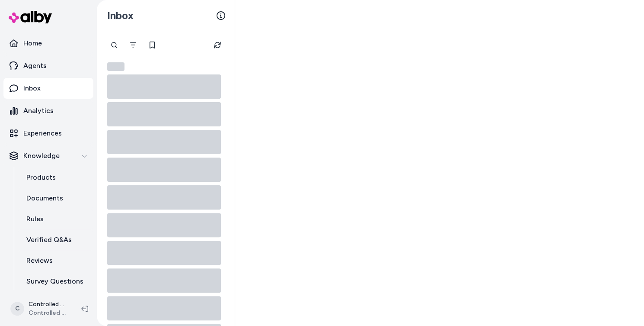 This screenshot has width=644, height=326. What do you see at coordinates (55, 178) in the screenshot?
I see `a: Products` at bounding box center [55, 178].